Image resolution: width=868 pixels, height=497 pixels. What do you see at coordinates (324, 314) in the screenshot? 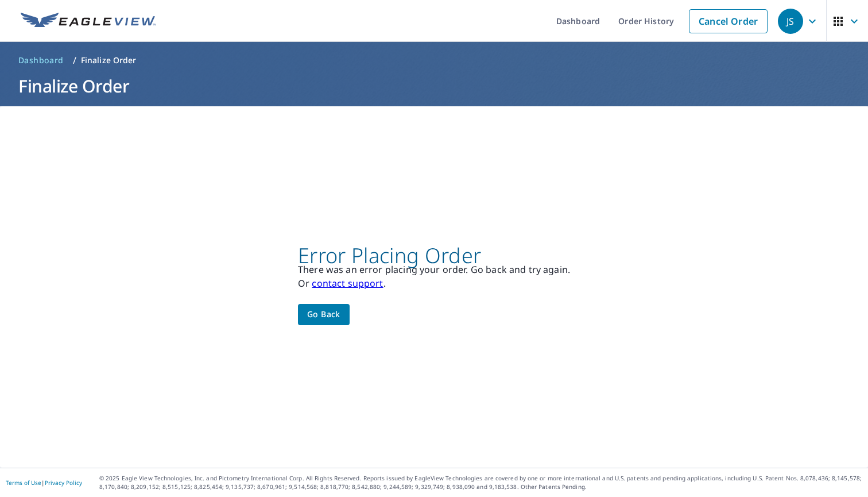
I see `button: Go back` at bounding box center [324, 314].